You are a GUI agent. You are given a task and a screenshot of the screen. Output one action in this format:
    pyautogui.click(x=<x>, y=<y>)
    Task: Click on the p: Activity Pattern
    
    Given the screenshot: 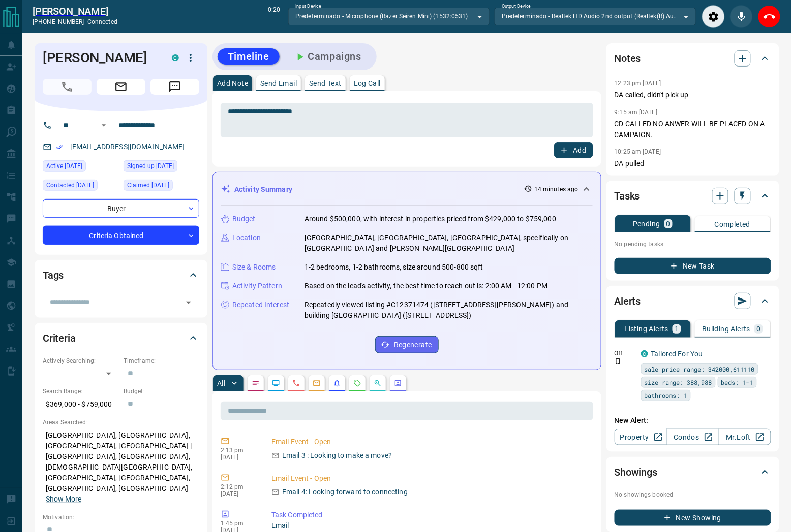 What is the action you would take?
    pyautogui.click(x=257, y=286)
    